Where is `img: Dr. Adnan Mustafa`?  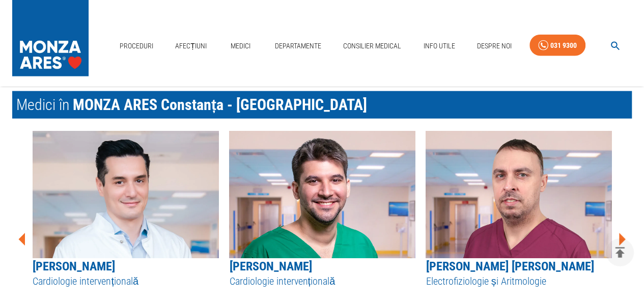 img: Dr. Adnan Mustafa is located at coordinates (322, 195).